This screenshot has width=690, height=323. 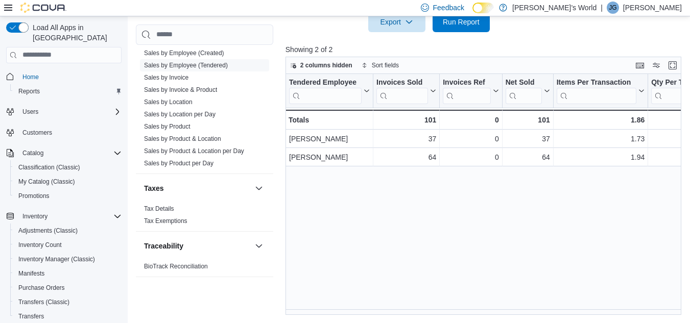 What do you see at coordinates (656, 65) in the screenshot?
I see `button: Display options` at bounding box center [656, 65].